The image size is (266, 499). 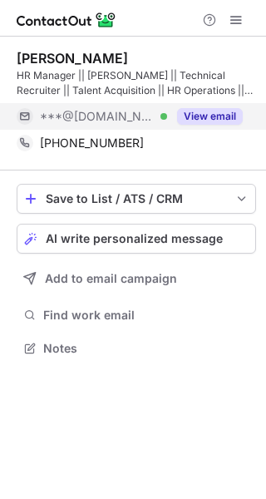 What do you see at coordinates (66, 20) in the screenshot?
I see `img: ContactOut v5.3.10` at bounding box center [66, 20].